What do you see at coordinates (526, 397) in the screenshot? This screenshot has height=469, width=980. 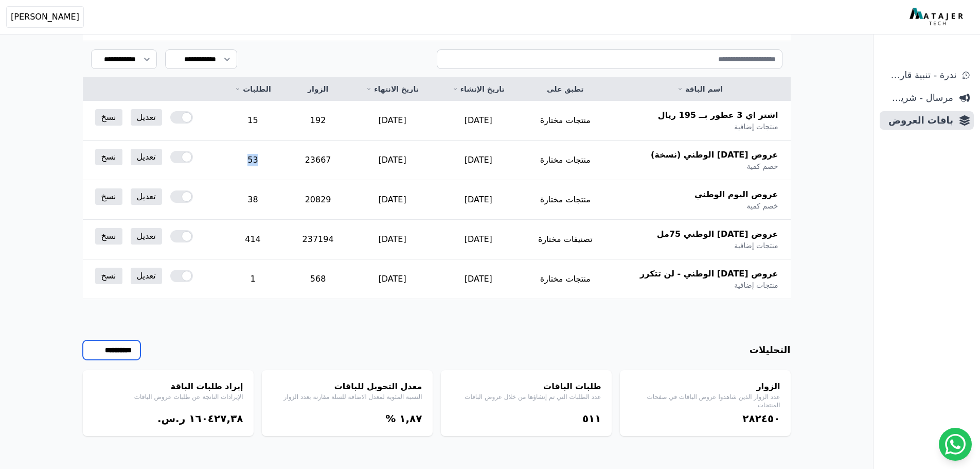 I see `p: عدد الطلبات التي تم إنشاؤها من خلال عروض الباقات` at bounding box center [526, 397].